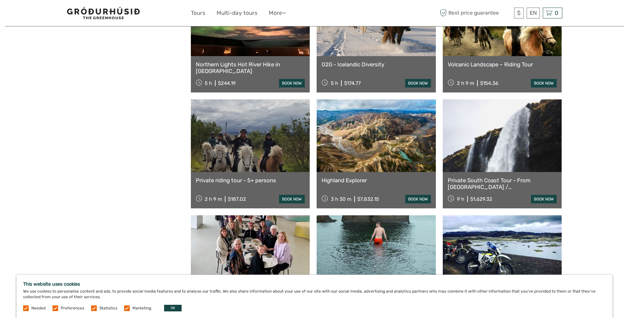  I want to click on div: We use cookies to personalise content and ads, to provide social media features and to analyse ou..., so click(315, 296).